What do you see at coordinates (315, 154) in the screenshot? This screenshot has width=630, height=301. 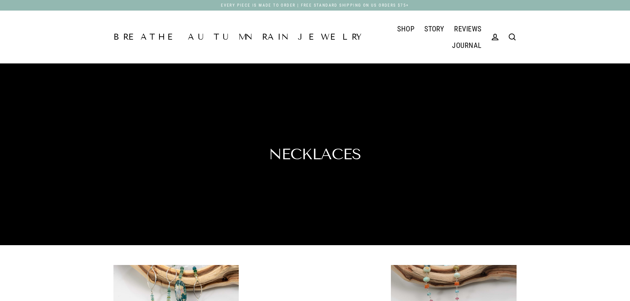 I see `h1: Necklaces` at bounding box center [315, 154].